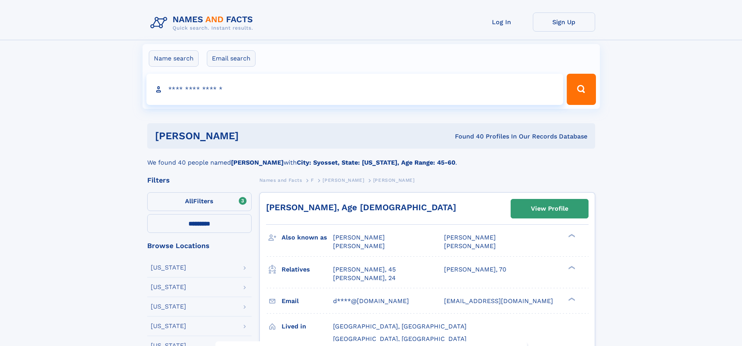  I want to click on a: Sign Up, so click(564, 22).